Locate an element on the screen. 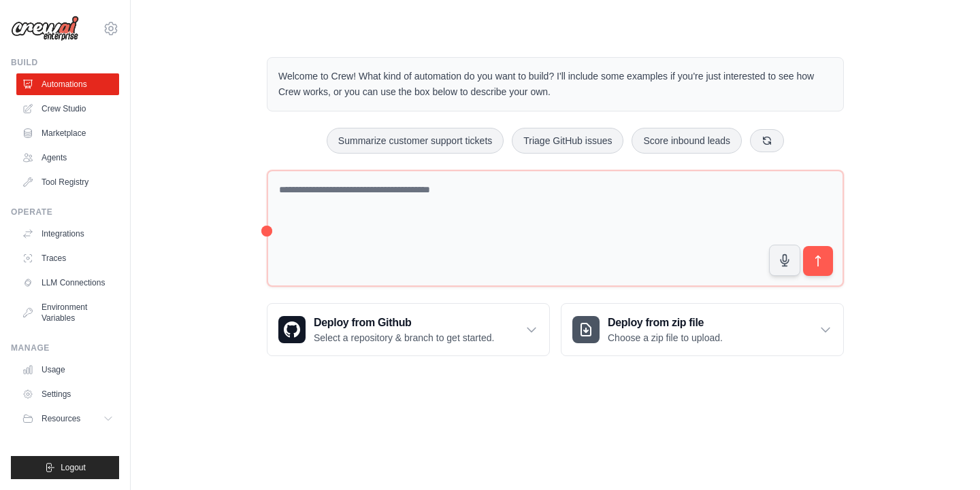 This screenshot has width=980, height=490. p: Choose a zip file to upload. is located at coordinates (665, 338).